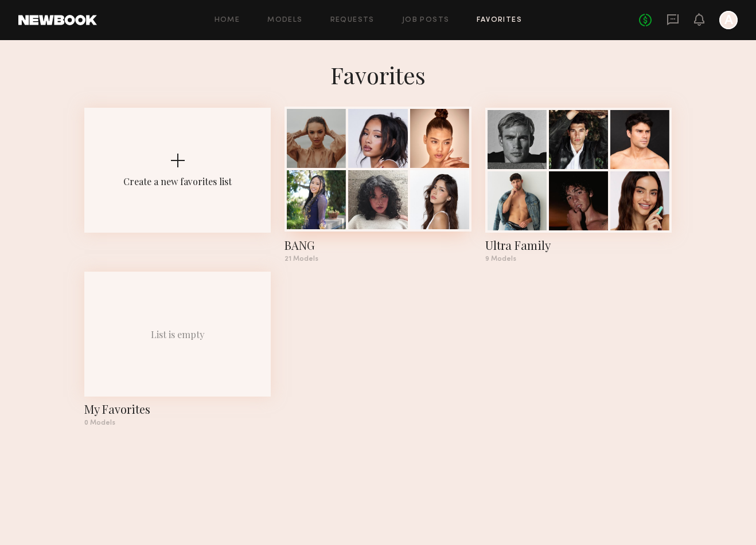 The image size is (756, 545). I want to click on a: Models, so click(284, 20).